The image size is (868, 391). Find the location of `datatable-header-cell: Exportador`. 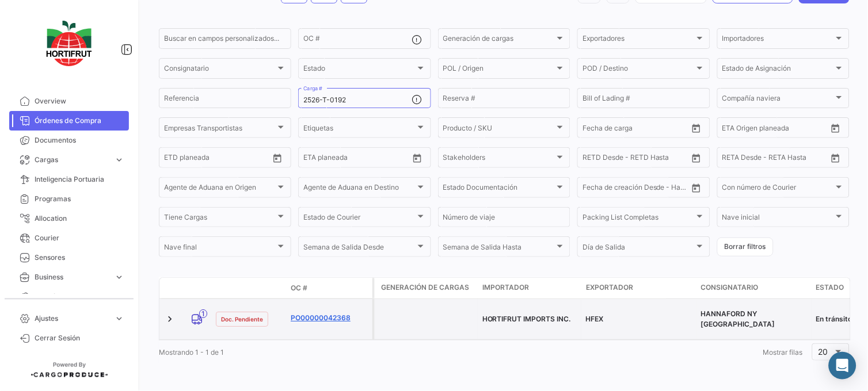

datatable-header-cell: Exportador is located at coordinates (639, 288).